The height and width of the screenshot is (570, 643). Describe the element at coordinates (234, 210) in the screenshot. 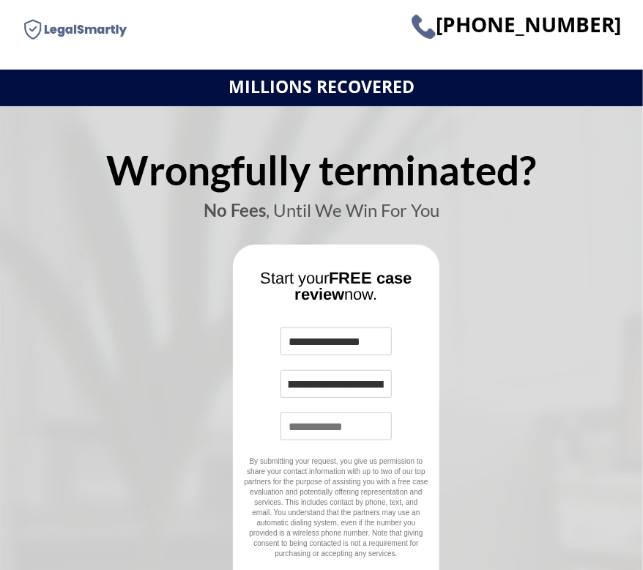

I see `b: No Fees` at that location.